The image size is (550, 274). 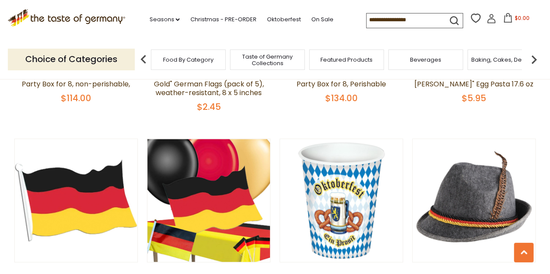 I want to click on span: $2.45, so click(x=208, y=107).